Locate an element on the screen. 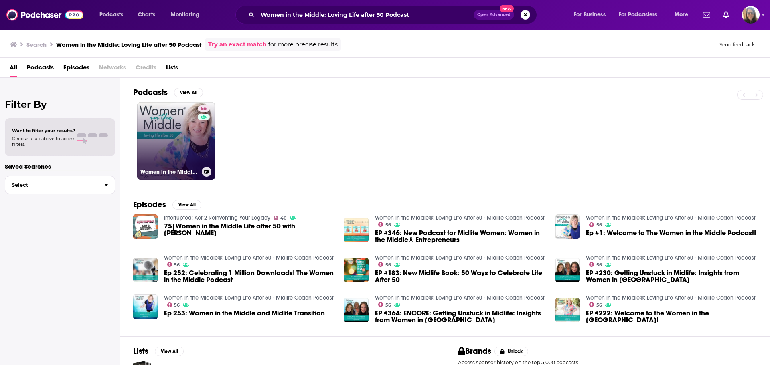 This screenshot has height=365, width=770. a: Try an exact match is located at coordinates (237, 45).